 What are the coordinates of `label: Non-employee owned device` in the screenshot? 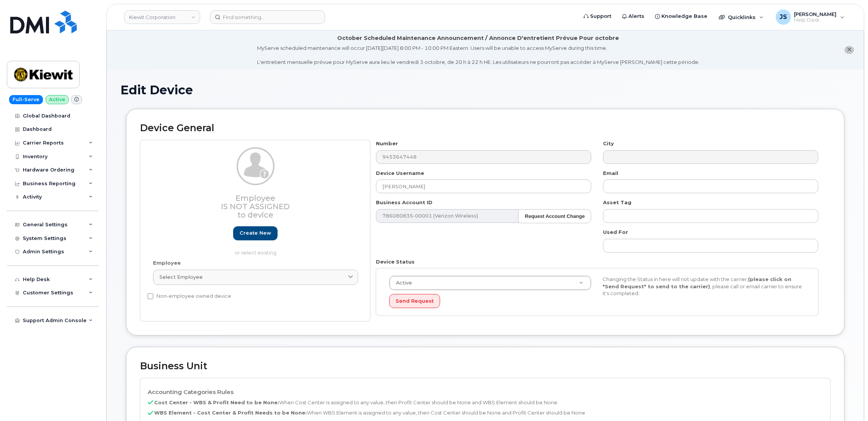 It's located at (189, 296).